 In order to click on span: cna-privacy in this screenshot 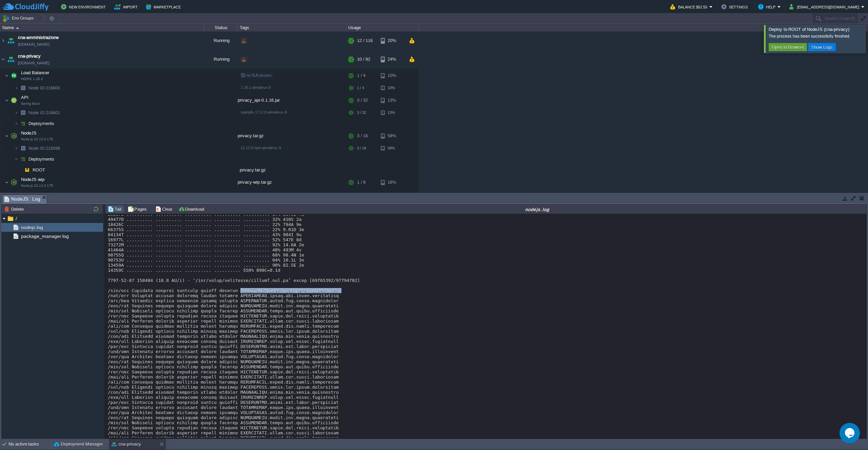, I will do `click(29, 56)`.